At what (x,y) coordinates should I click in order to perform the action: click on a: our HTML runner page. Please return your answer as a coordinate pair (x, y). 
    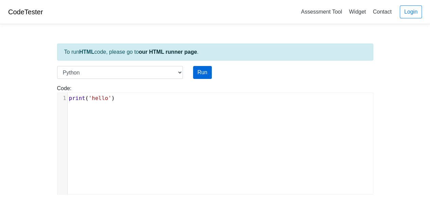
    Looking at the image, I should click on (167, 52).